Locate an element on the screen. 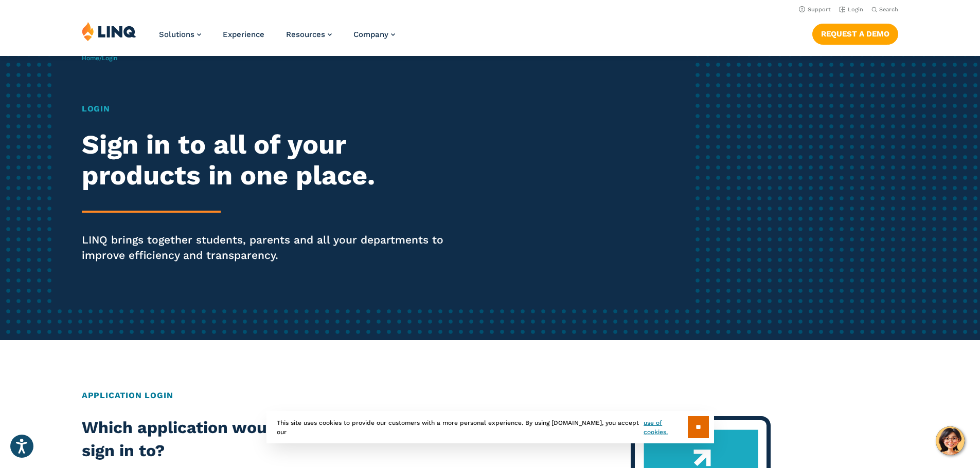  a: Request a Demo is located at coordinates (855, 34).